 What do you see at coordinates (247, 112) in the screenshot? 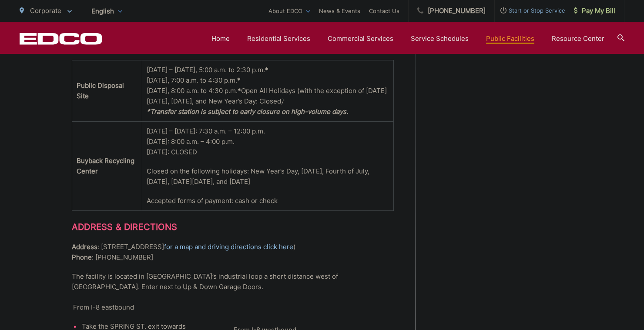
I see `strong: *Transfer station is subject to early closure on high-volume days.` at bounding box center [247, 112].